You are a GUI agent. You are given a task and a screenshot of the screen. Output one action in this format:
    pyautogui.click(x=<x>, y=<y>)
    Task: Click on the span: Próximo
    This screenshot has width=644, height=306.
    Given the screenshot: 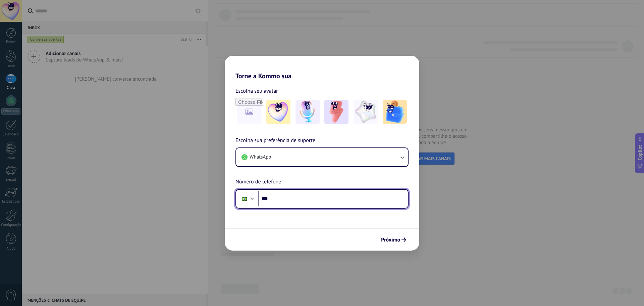 What is the action you would take?
    pyautogui.click(x=390, y=240)
    